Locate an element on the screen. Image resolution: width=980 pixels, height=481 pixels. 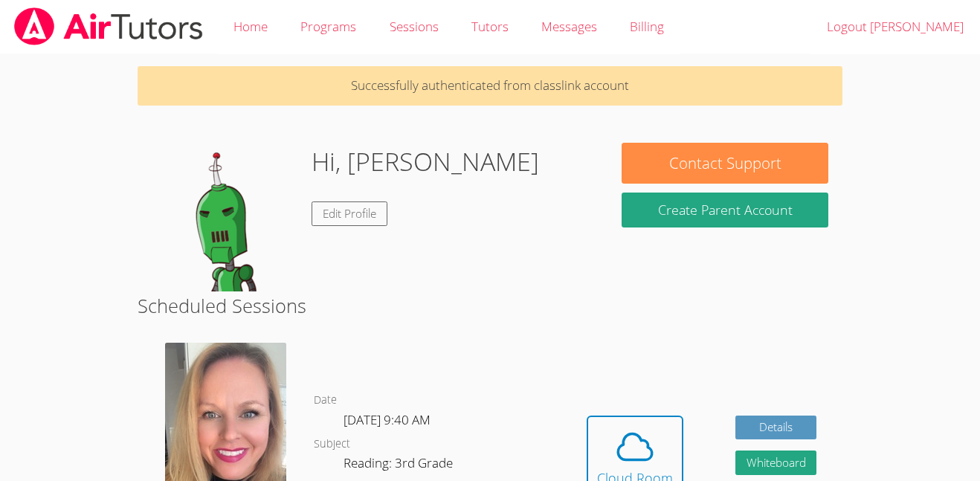
a: Details is located at coordinates (776, 428).